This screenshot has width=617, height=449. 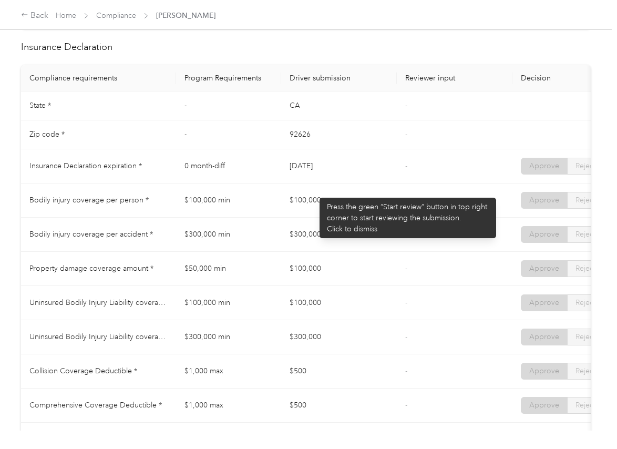 I want to click on span: Collision Coverage Deductible *, so click(x=83, y=370).